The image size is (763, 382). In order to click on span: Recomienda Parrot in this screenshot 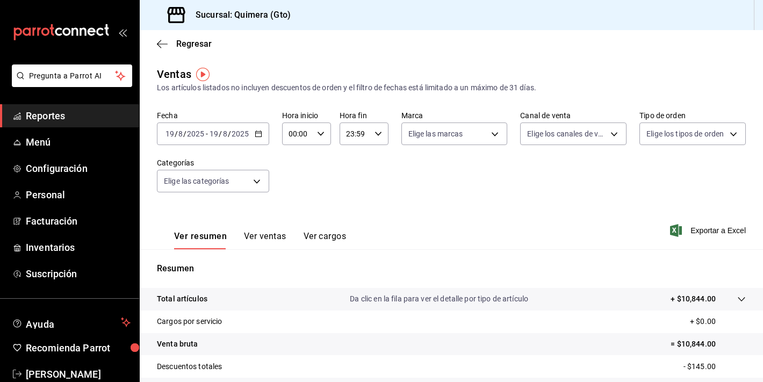, I will do `click(78, 348)`.